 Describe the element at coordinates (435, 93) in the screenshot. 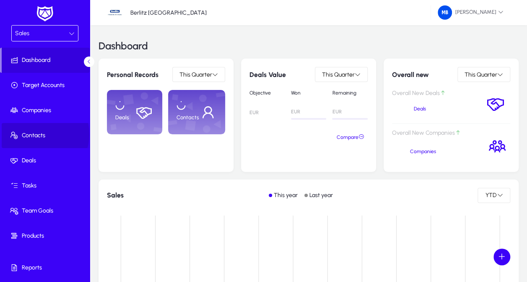

I see `p: Overall New Deals` at that location.